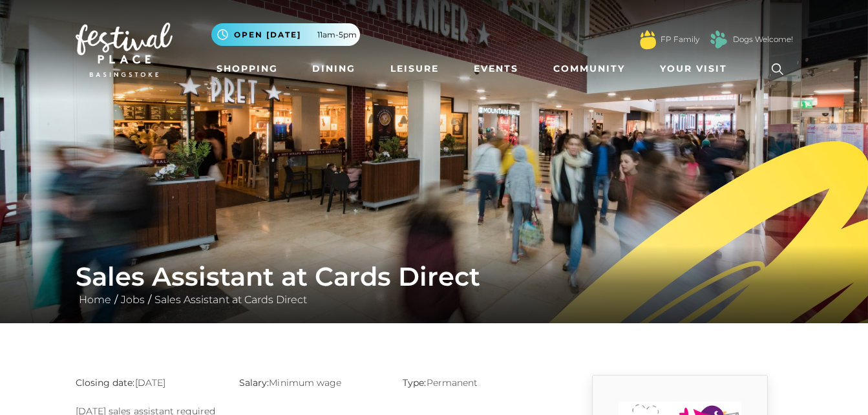 This screenshot has height=415, width=868. Describe the element at coordinates (680, 40) in the screenshot. I see `a: FP Family` at that location.